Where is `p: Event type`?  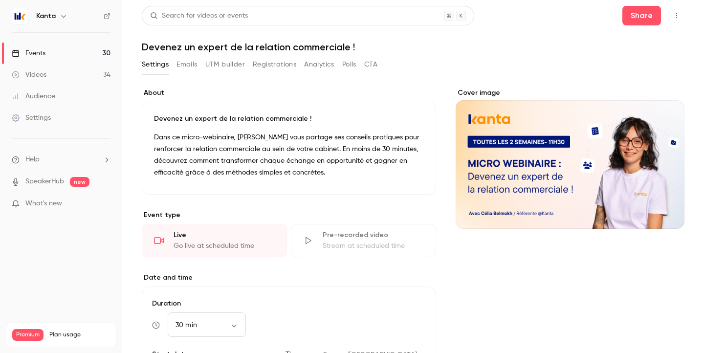
p: Event type is located at coordinates (289, 215).